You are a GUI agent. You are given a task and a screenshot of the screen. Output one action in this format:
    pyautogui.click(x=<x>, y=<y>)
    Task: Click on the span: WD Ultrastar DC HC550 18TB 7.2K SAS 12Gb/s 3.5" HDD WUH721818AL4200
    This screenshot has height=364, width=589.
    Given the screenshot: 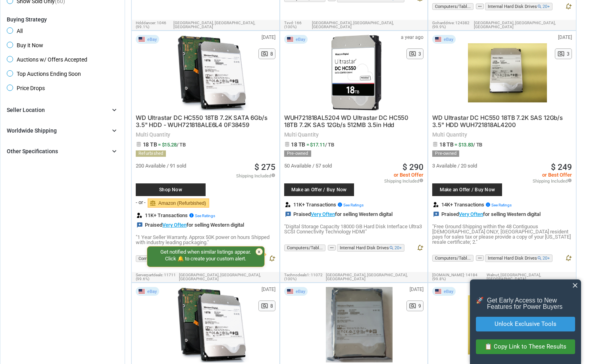 What is the action you would take?
    pyautogui.click(x=498, y=121)
    